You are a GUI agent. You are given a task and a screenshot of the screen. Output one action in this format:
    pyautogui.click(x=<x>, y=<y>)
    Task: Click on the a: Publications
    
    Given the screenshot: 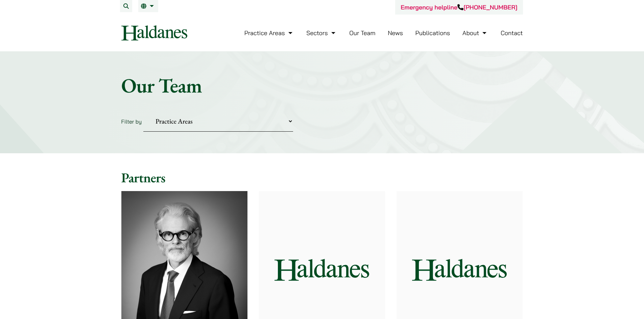 What is the action you would take?
    pyautogui.click(x=433, y=33)
    